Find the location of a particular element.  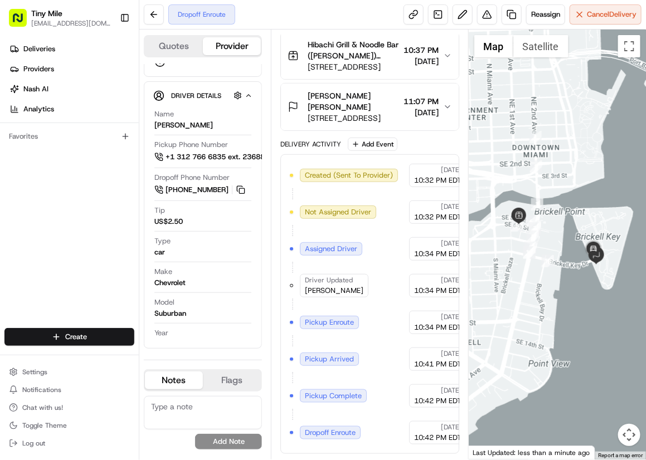

span: Pickup Complete is located at coordinates (333, 396).